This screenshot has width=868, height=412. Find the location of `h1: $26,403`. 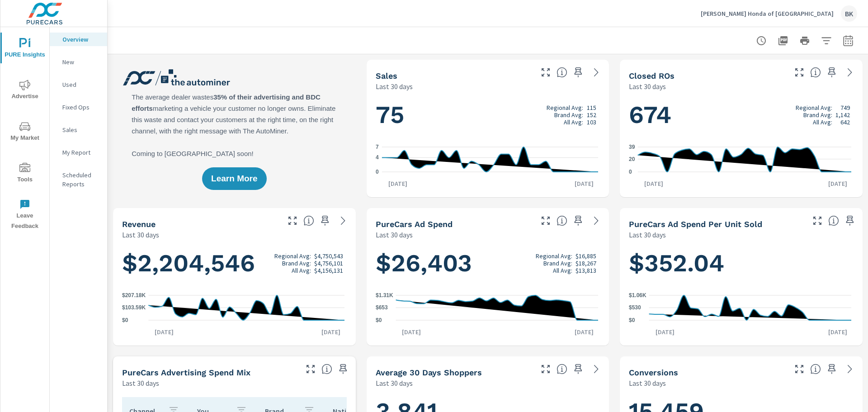

h1: $26,403 is located at coordinates (488, 263).